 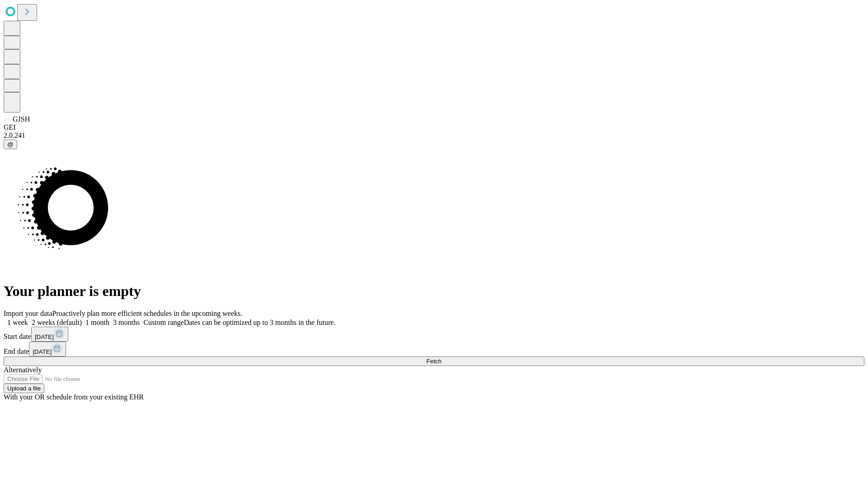 I want to click on div: GEI, so click(x=434, y=128).